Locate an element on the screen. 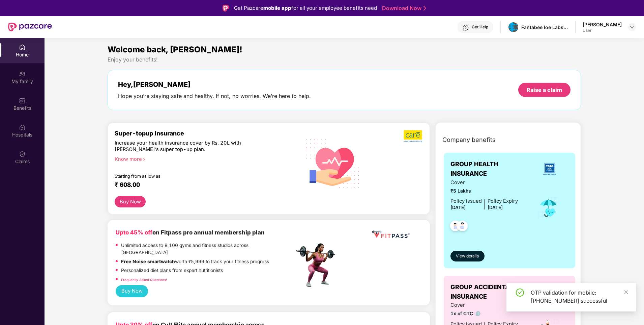  img: svg+xml;base64,PHN2ZyB3aWR0aD0iMjAiIGhlaWdodD0iMjAiIHZpZXdCb3g9IjAgMCAyMCAyMCIgZmlsbD0ibm9uZSIgeG... is located at coordinates (22, 74).